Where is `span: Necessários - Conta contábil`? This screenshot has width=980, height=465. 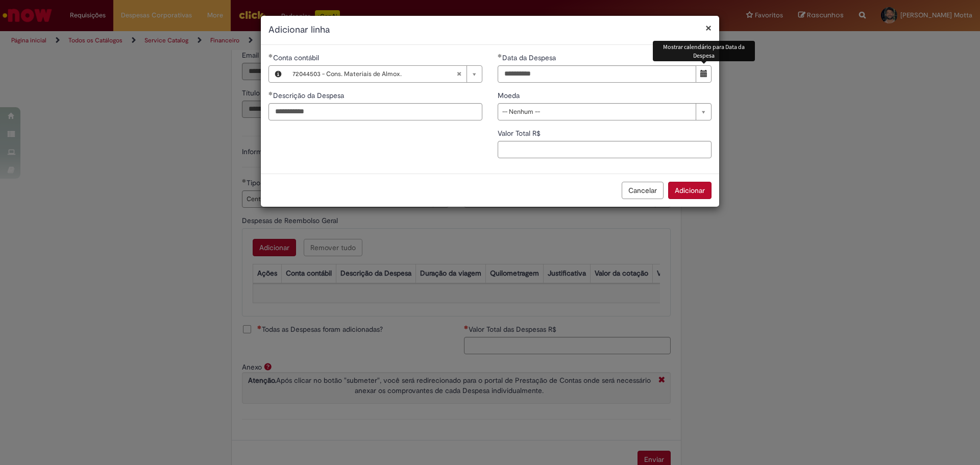 span: Necessários - Conta contábil is located at coordinates (297, 58).